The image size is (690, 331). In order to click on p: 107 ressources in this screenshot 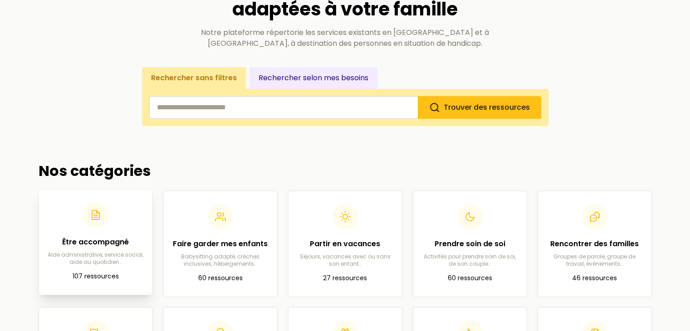, I will do `click(95, 277)`.